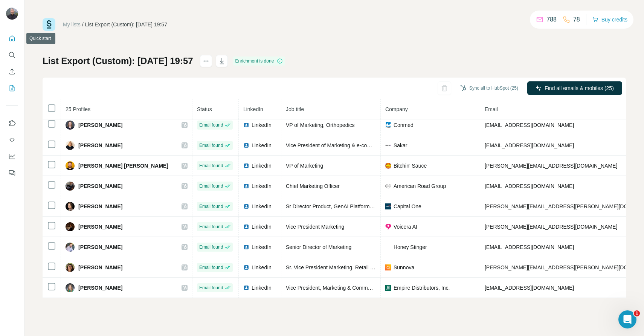 Image resolution: width=644 pixels, height=336 pixels. I want to click on span: Bitchin'​ Sauce, so click(410, 166).